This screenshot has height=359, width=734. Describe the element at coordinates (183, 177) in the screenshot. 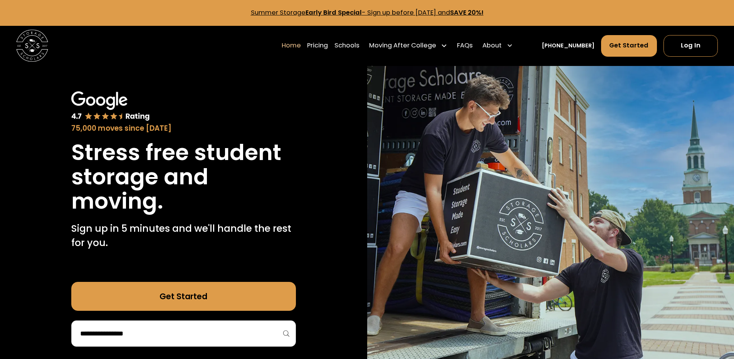

I see `h1: Stress free student storage and moving.` at that location.